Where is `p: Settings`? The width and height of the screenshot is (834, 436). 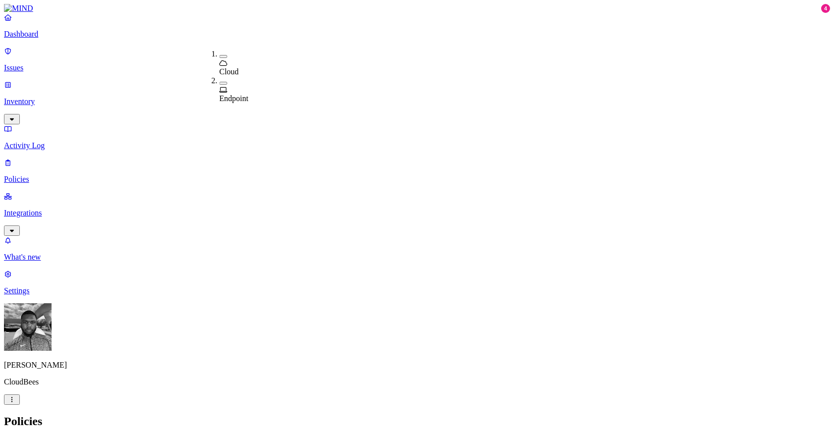 p: Settings is located at coordinates (417, 291).